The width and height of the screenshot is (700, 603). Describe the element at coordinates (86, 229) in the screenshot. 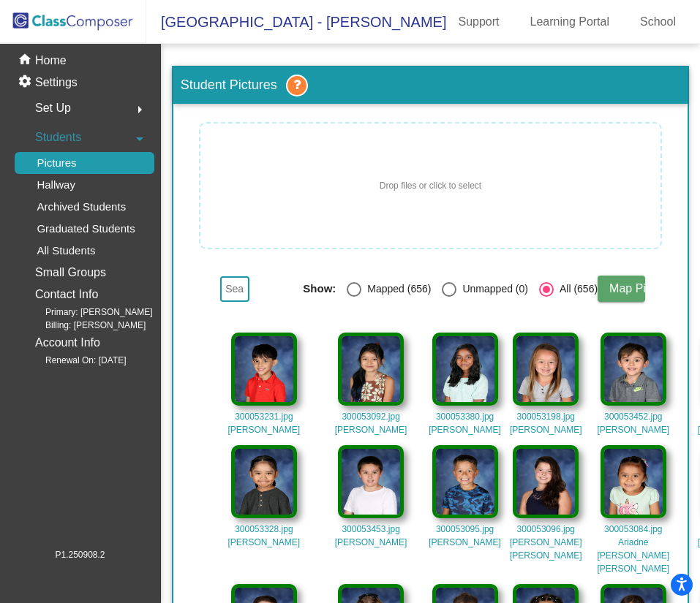

I see `p: Graduated Students` at that location.